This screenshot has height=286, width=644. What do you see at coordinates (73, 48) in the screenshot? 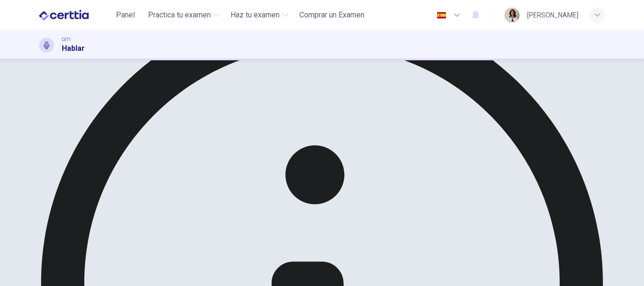
I see `h1: Hablar` at bounding box center [73, 48].